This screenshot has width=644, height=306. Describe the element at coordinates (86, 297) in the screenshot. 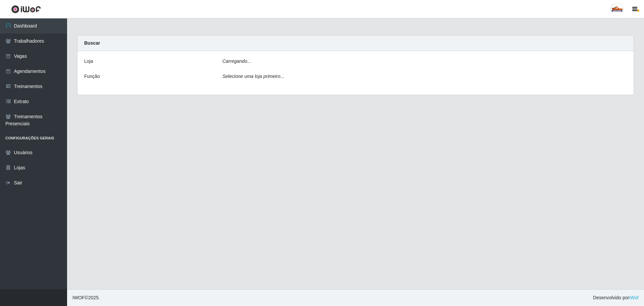

I see `span: © 2025 .` at that location.